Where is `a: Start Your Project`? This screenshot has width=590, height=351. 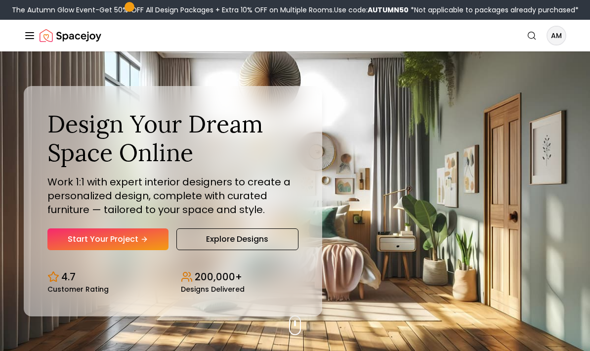 a: Start Your Project is located at coordinates (108, 239).